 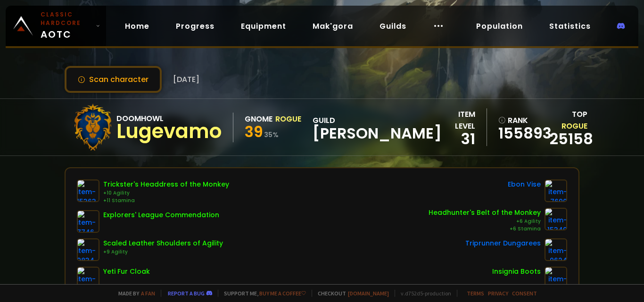 I want to click on div: Yeti Fur Cloak, so click(x=126, y=271).